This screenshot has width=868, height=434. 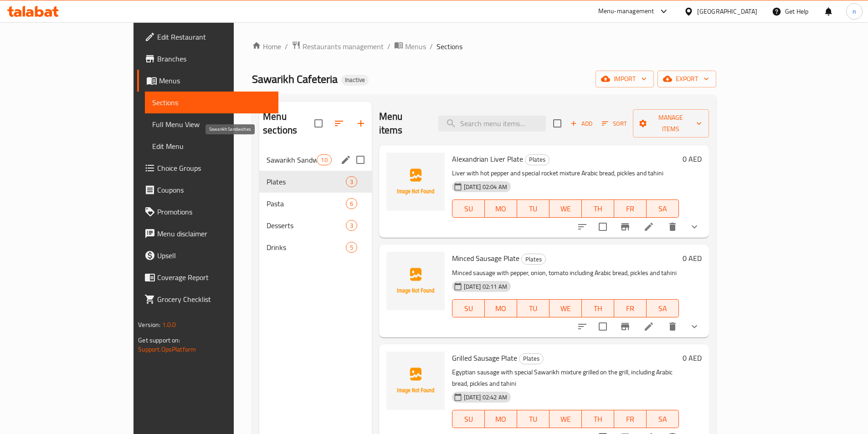 I want to click on a: Support.OpsPlatform, so click(x=167, y=349).